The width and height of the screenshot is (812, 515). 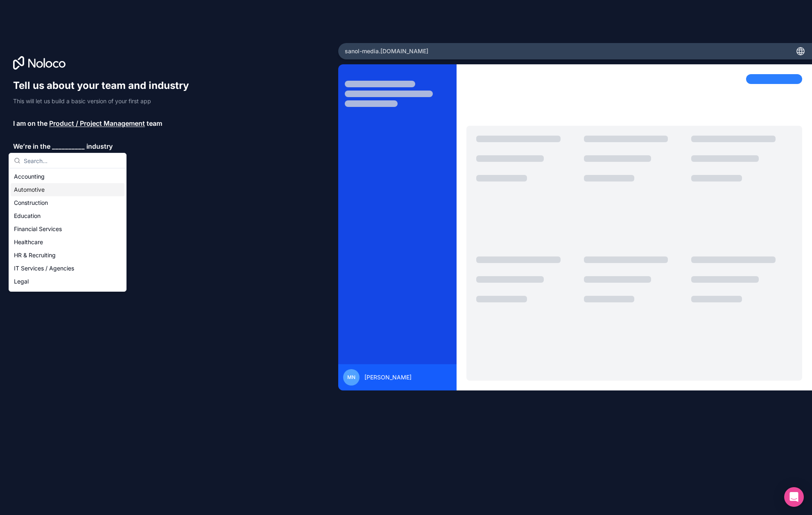 What do you see at coordinates (68, 230) in the screenshot?
I see `div: Suggestions` at bounding box center [68, 230].